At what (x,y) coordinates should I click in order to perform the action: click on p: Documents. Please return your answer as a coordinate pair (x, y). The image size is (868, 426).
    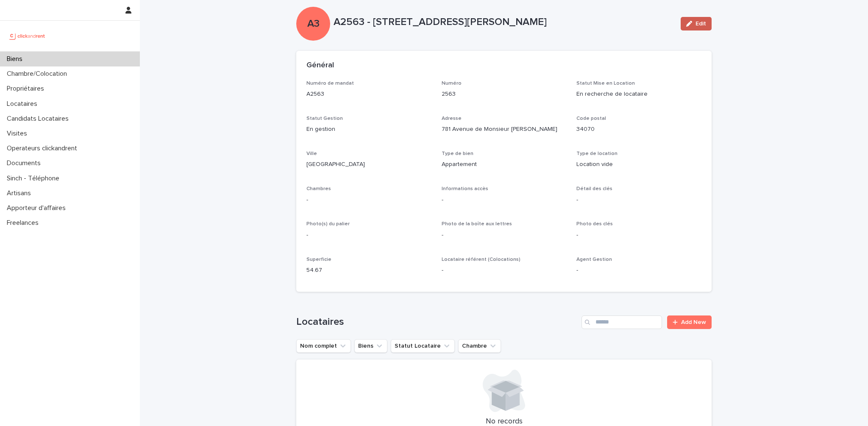
    Looking at the image, I should click on (25, 163).